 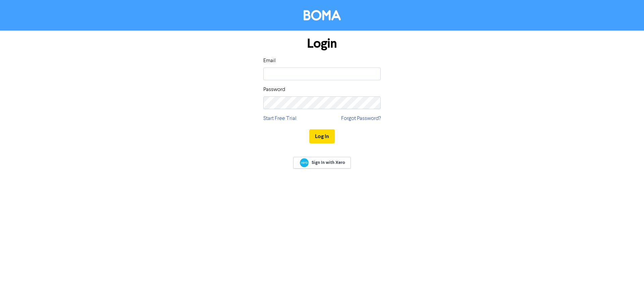 What do you see at coordinates (322, 136) in the screenshot?
I see `button: Log In` at bounding box center [322, 136].